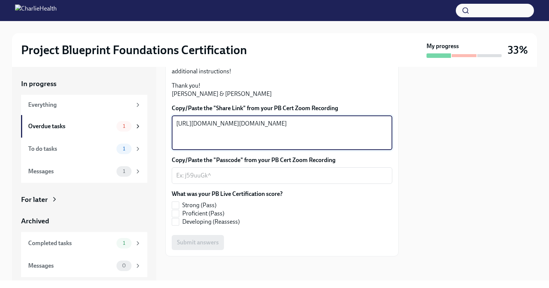 This screenshot has width=549, height=288. Describe the element at coordinates (34, 200) in the screenshot. I see `div: For later` at that location.